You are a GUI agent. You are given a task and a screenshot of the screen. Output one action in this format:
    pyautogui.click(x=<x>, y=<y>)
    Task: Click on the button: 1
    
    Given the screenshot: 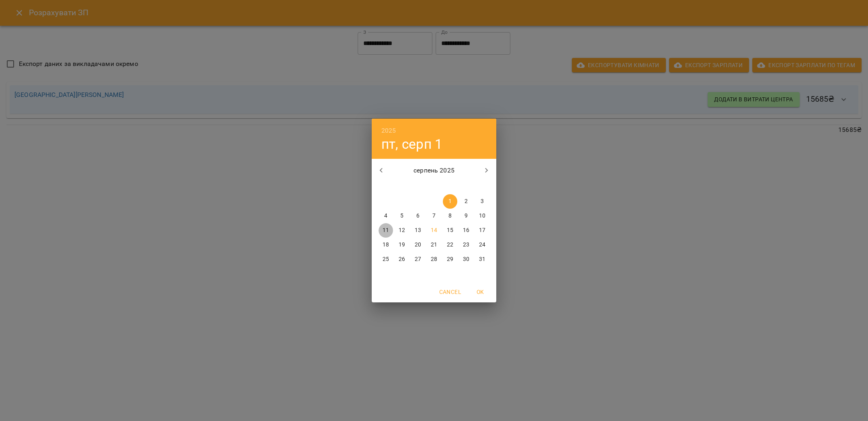 What is the action you would take?
    pyautogui.click(x=450, y=201)
    